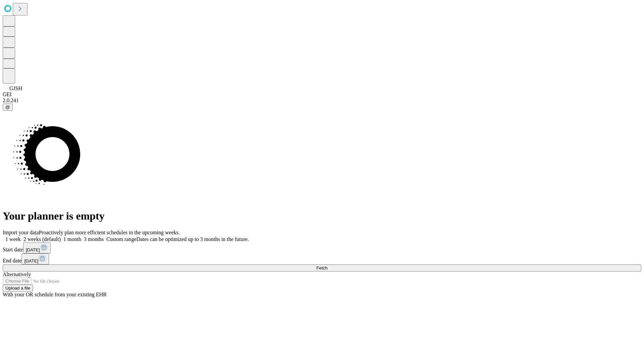  Describe the element at coordinates (18, 288) in the screenshot. I see `button: Upload a file` at that location.